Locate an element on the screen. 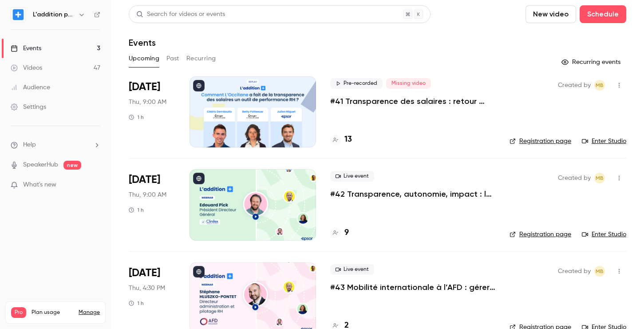 This screenshot has height=329, width=644. span: Help is located at coordinates (29, 145).